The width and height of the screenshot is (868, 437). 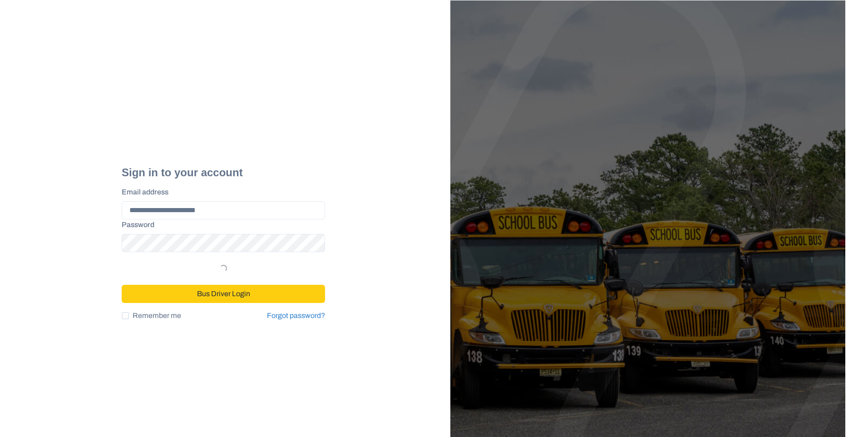 I want to click on span: Remember me, so click(x=157, y=315).